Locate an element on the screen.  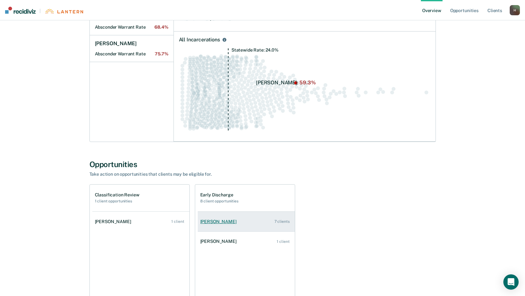
h1: Classification Review is located at coordinates (117, 195).